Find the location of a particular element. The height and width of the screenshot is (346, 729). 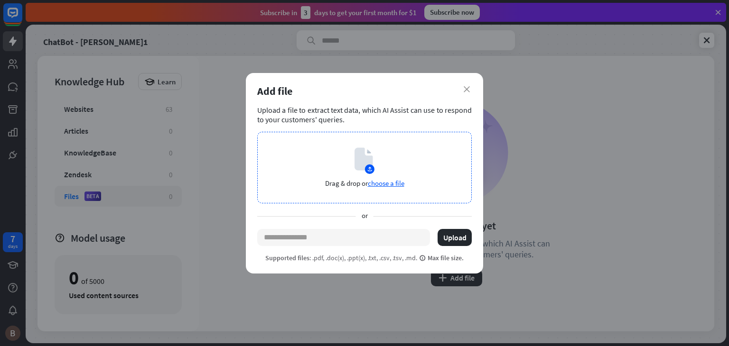

span: choose a file is located at coordinates (386, 183).